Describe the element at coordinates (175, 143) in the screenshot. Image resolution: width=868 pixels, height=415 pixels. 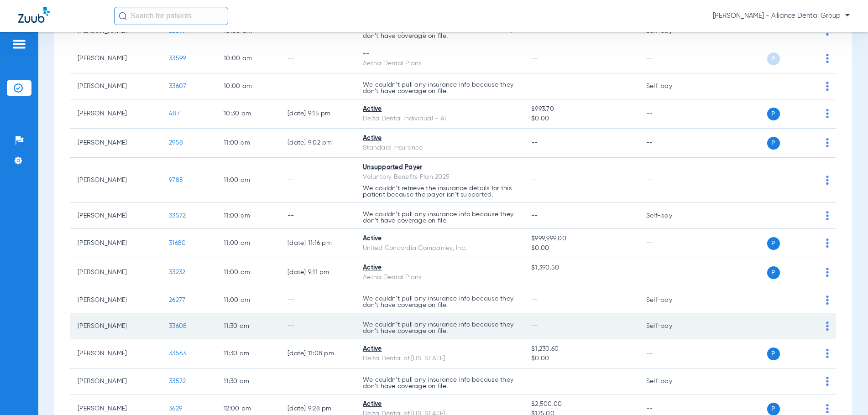
I see `span: 2958` at that location.